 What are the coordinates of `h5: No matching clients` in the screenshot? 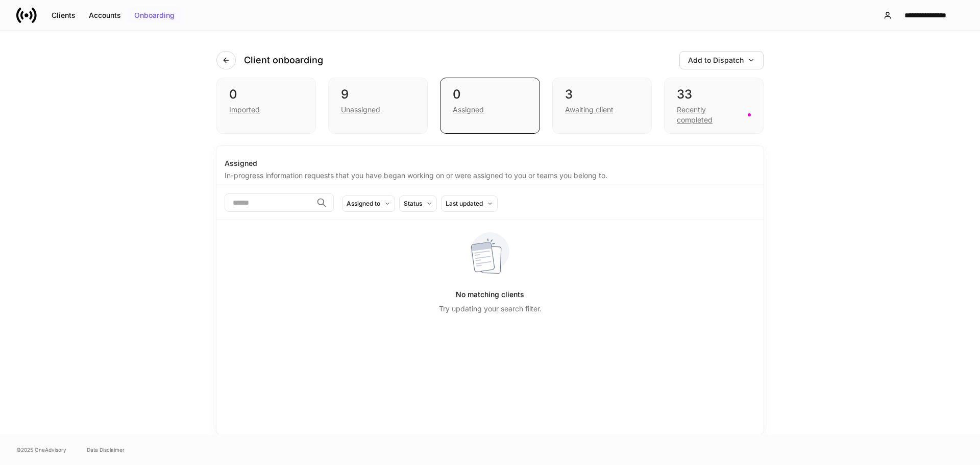 It's located at (490, 294).